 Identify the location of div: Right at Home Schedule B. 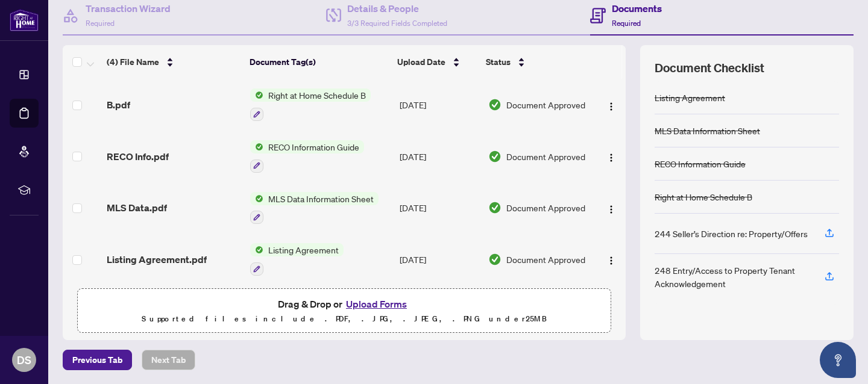
(703, 197).